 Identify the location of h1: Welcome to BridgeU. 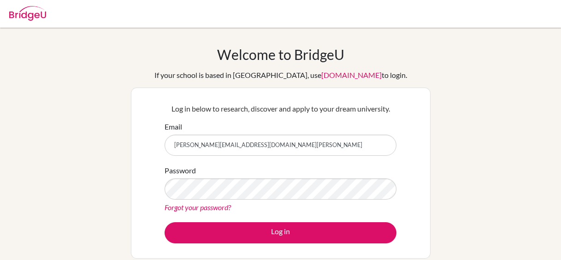
(281, 54).